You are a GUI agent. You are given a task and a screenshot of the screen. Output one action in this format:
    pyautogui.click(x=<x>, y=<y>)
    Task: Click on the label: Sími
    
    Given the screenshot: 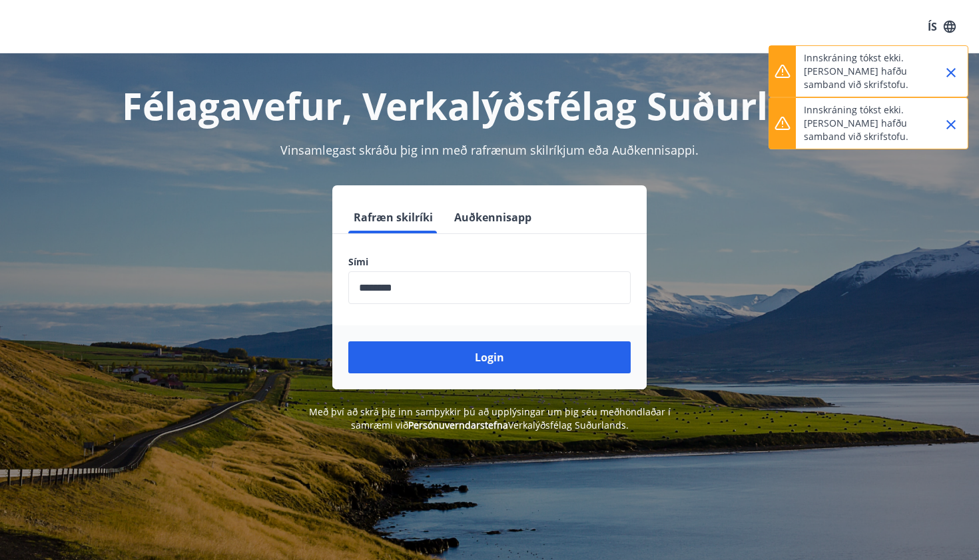 What is the action you would take?
    pyautogui.click(x=490, y=262)
    